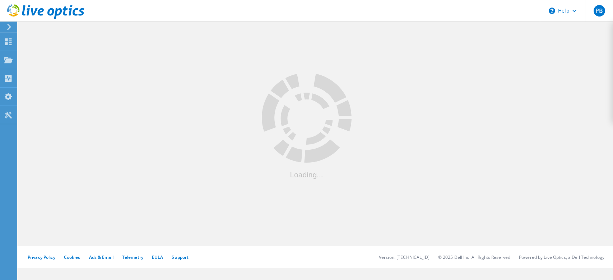  What do you see at coordinates (46, 18) in the screenshot?
I see `a: Live Optics Dashboard` at bounding box center [46, 18].